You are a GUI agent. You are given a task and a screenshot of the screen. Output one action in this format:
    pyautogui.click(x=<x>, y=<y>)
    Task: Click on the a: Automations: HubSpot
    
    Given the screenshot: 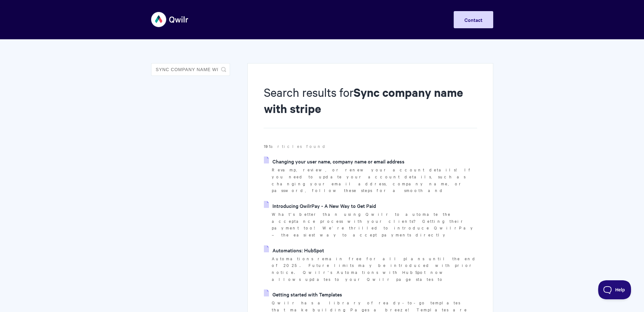 What is the action you would take?
    pyautogui.click(x=294, y=250)
    